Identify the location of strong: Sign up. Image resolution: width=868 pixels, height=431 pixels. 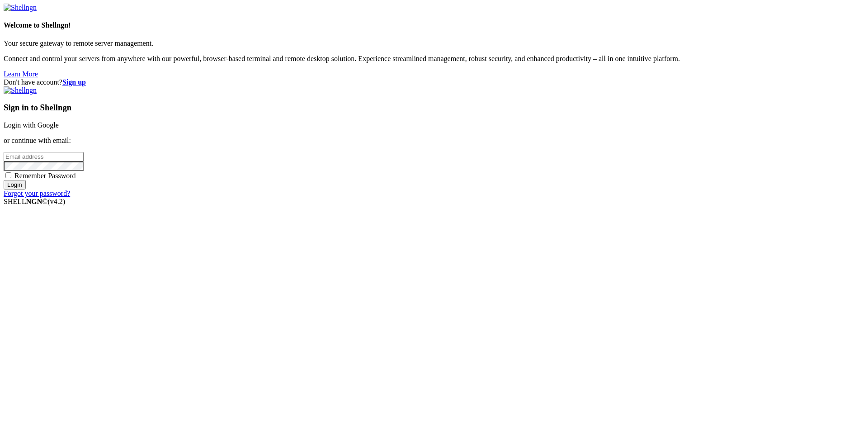
(74, 82).